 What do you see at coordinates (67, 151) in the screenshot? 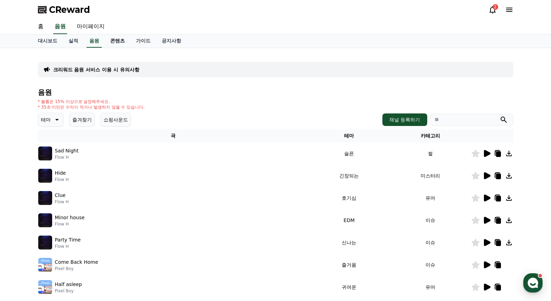
I see `p: Sad Night` at bounding box center [67, 151].